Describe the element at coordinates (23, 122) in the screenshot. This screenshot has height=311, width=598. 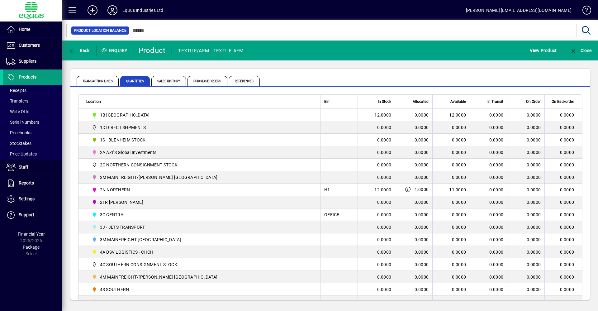
I see `span: Serial Numbers` at that location.